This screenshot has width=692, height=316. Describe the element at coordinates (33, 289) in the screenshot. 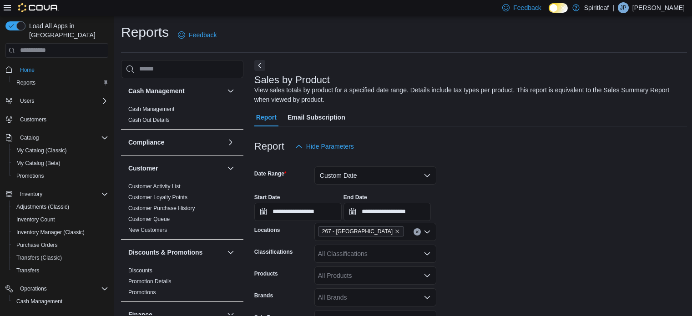

I see `span: Operations` at that location.